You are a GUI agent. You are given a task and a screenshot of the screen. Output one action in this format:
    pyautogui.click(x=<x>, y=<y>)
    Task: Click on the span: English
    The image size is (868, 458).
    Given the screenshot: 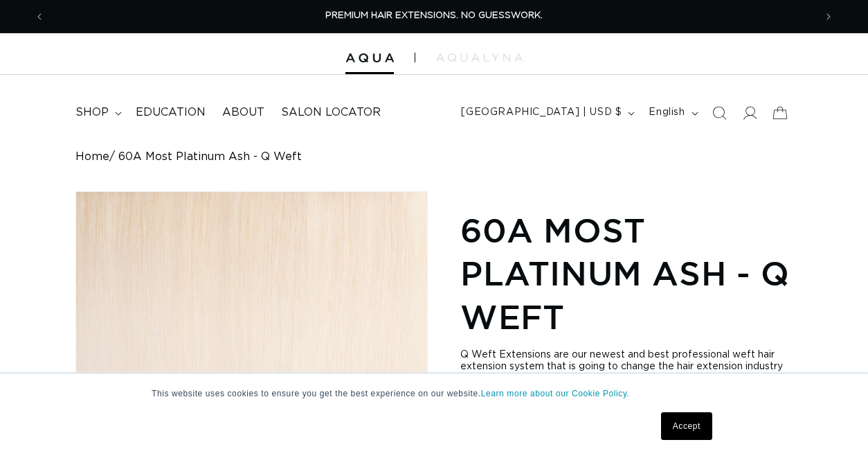 What is the action you would take?
    pyautogui.click(x=666, y=112)
    